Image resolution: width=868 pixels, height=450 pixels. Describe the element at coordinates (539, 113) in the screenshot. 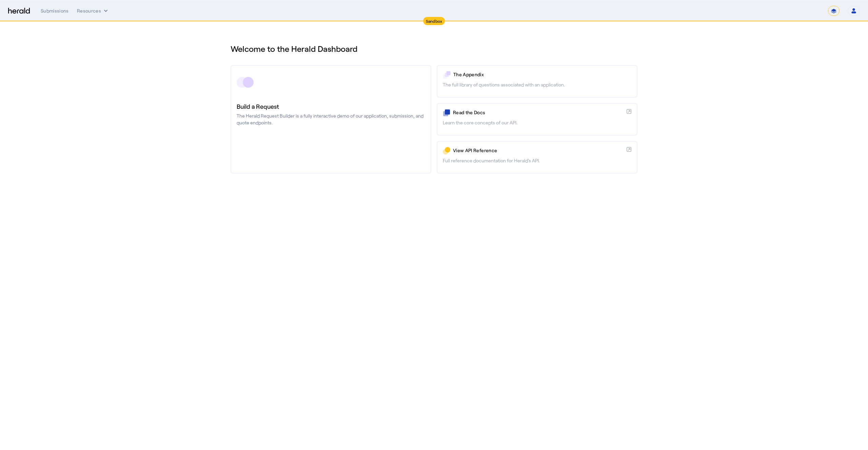

I see `p: Read the Docs` at that location.